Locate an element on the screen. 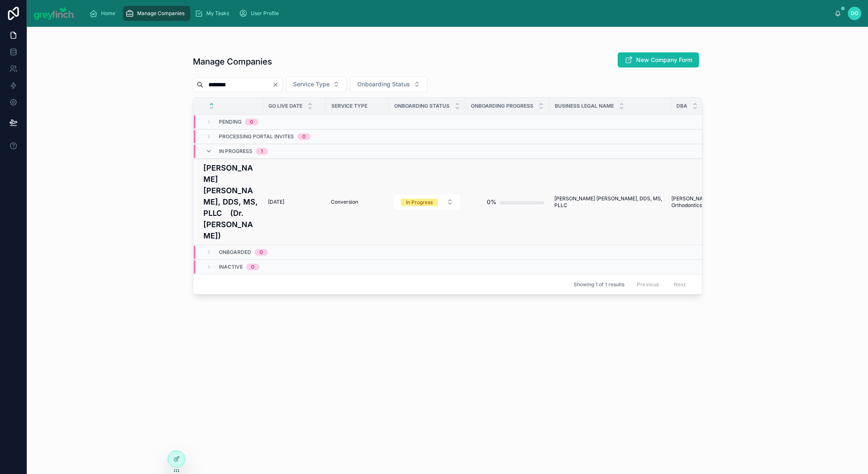 The image size is (868, 474). a: 0% is located at coordinates (508, 202).